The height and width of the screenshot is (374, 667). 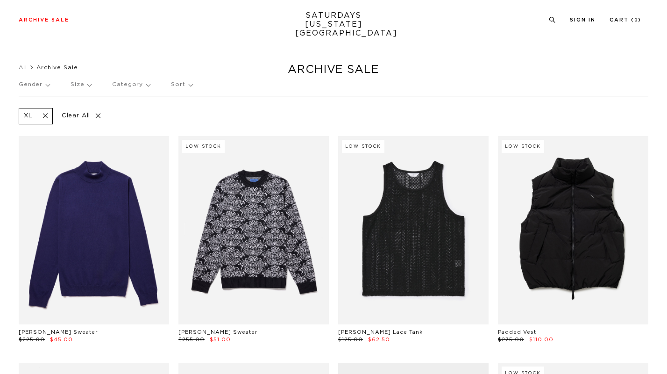 I want to click on p: Category, so click(x=131, y=85).